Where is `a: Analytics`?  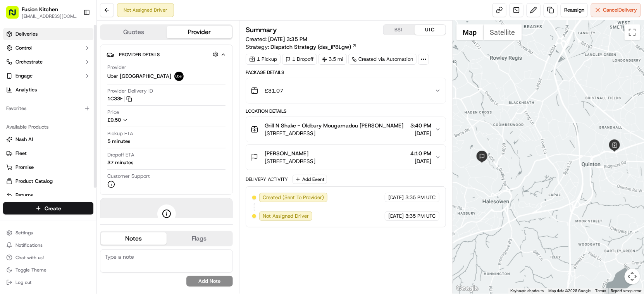 a: Analytics is located at coordinates (48, 90).